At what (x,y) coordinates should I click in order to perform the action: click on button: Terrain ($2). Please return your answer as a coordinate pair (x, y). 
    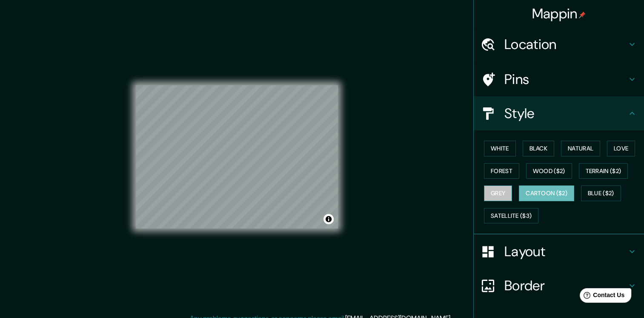
    Looking at the image, I should click on (604, 171).